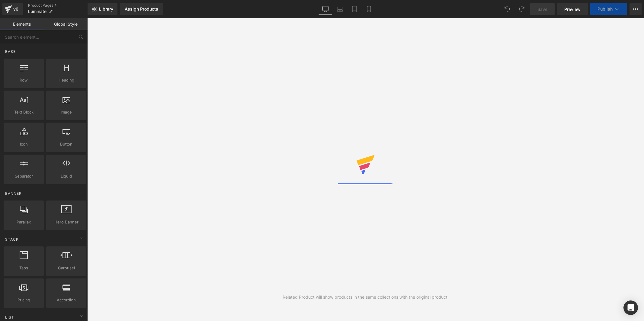 The height and width of the screenshot is (321, 644). What do you see at coordinates (23, 300) in the screenshot?
I see `span: Pricing` at bounding box center [23, 300].